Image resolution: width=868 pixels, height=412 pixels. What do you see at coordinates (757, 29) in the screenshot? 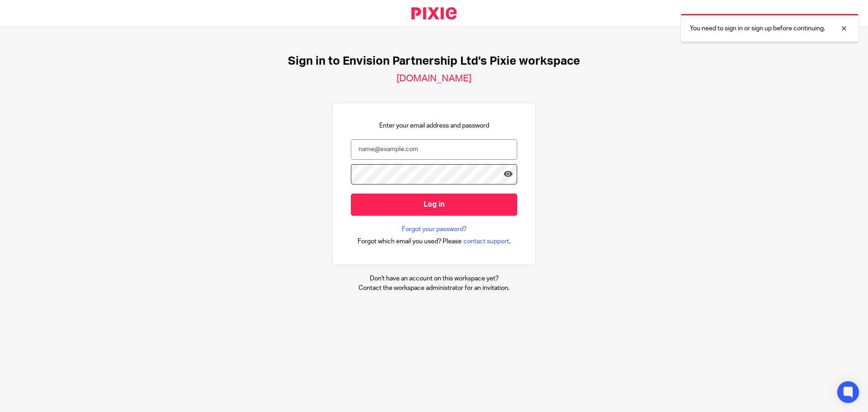
I see `p: You need to sign in or sign up before continuing.` at bounding box center [757, 29].